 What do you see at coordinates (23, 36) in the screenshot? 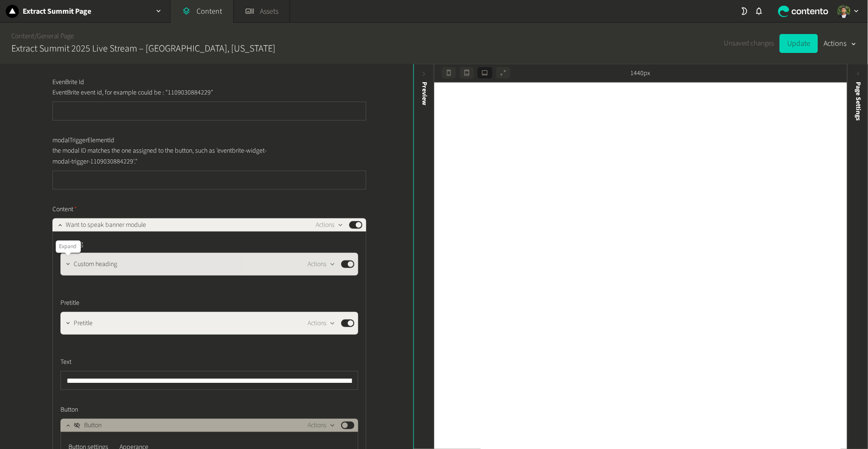
I see `a: Content` at bounding box center [23, 36].